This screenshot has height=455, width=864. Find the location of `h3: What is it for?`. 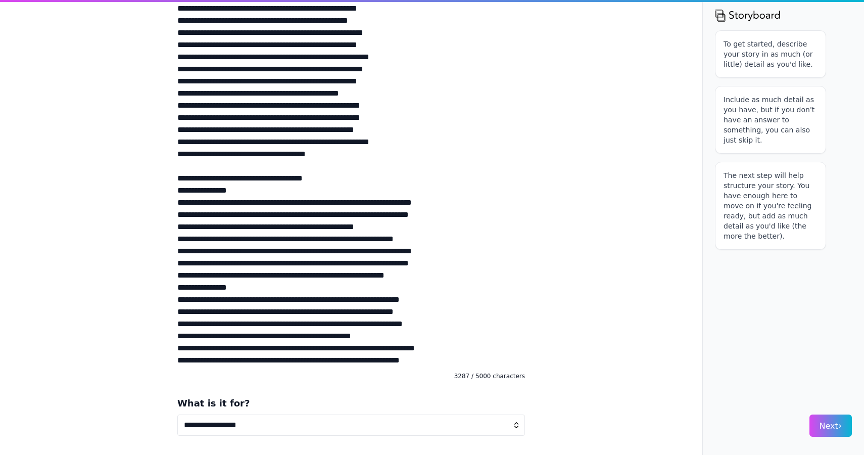

h3: What is it for? is located at coordinates (351, 403).